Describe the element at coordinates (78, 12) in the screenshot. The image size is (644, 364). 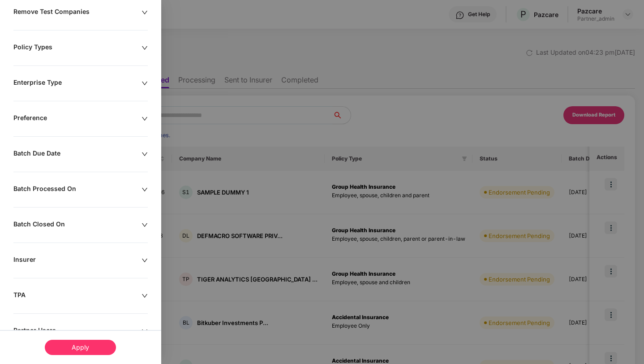
I see `div: Remove Test Companies` at that location.